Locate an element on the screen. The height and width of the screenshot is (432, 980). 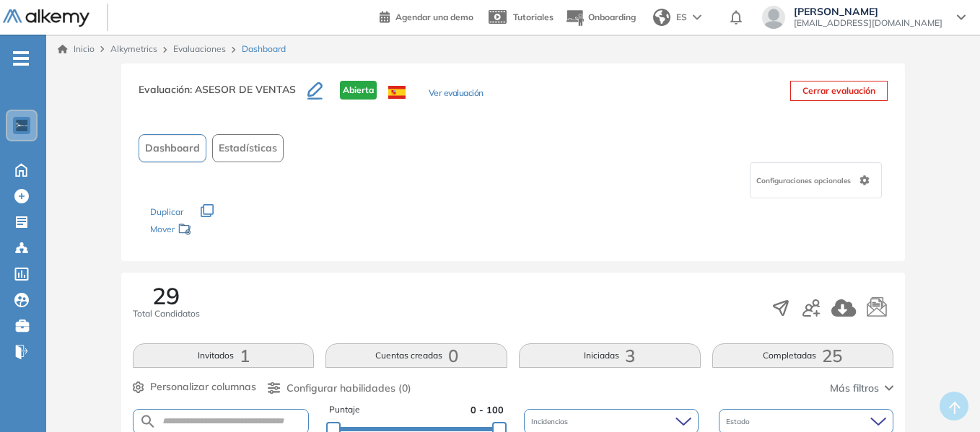
span: Estado is located at coordinates (739, 421).